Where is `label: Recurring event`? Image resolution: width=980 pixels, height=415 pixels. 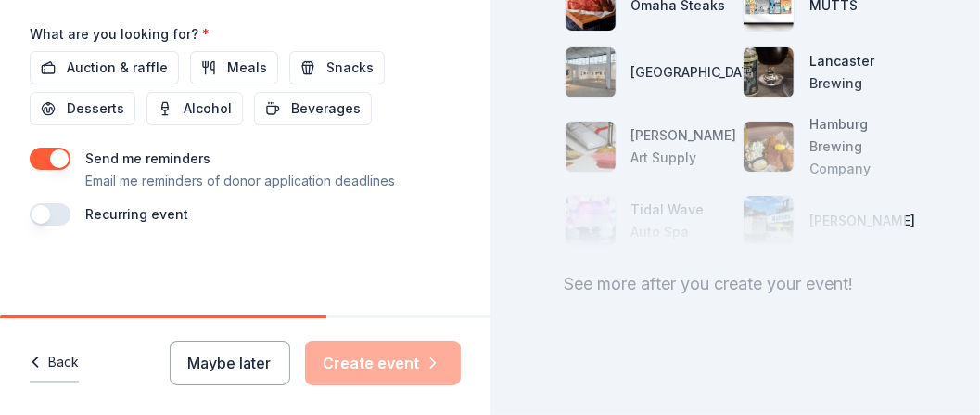 label: Recurring event is located at coordinates (136, 214).